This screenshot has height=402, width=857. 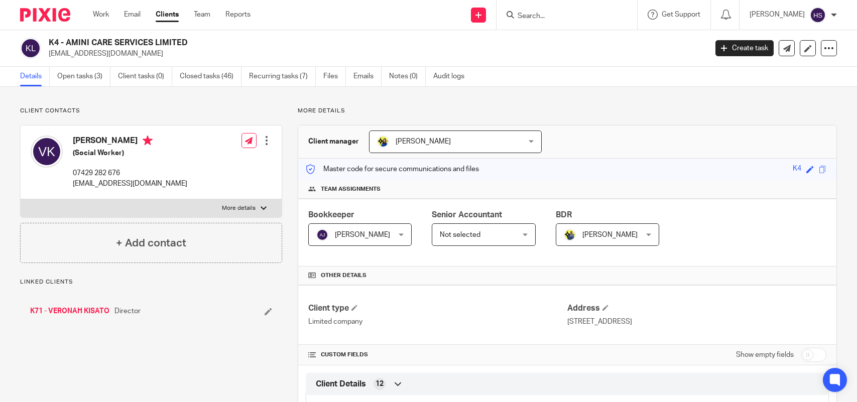 I want to click on a: Audit logs, so click(x=452, y=76).